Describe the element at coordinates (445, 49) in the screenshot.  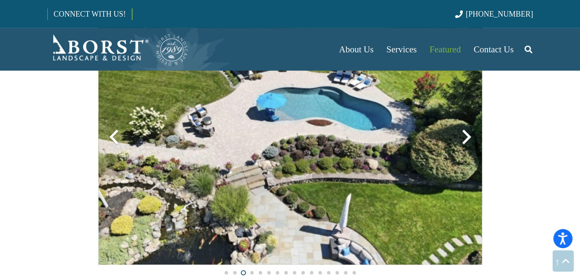
I see `a: Featured` at that location.